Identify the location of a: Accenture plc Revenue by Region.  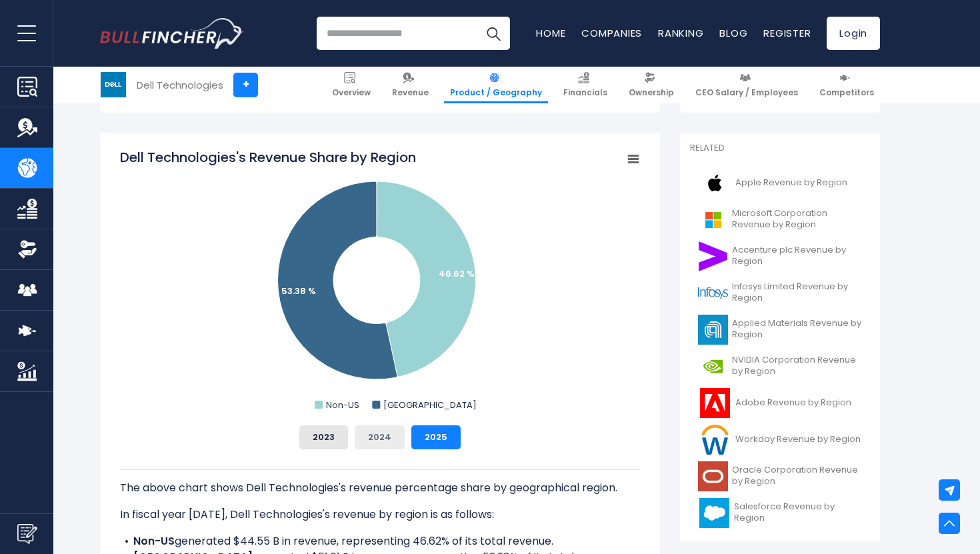
(780, 256).